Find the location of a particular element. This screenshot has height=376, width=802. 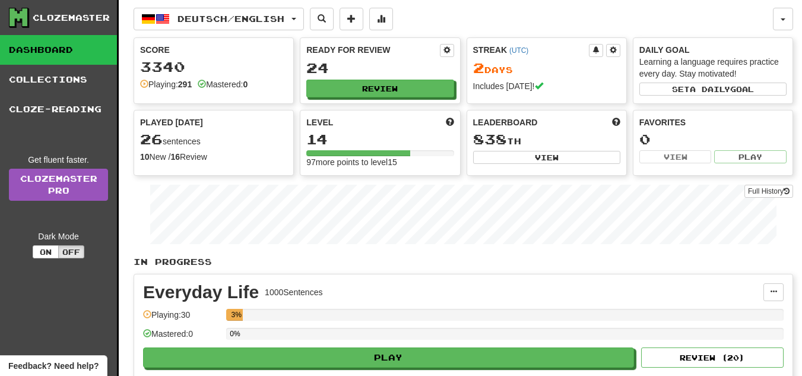

button: Review is located at coordinates (380, 88).